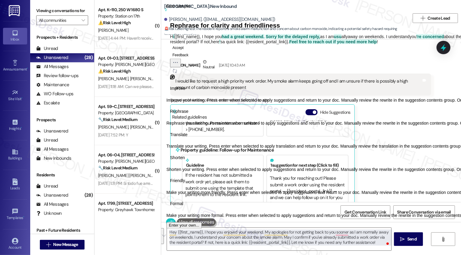 This screenshot has height=255, width=461. What do you see at coordinates (15, 184) in the screenshot?
I see `a: Leads` at bounding box center [15, 184].